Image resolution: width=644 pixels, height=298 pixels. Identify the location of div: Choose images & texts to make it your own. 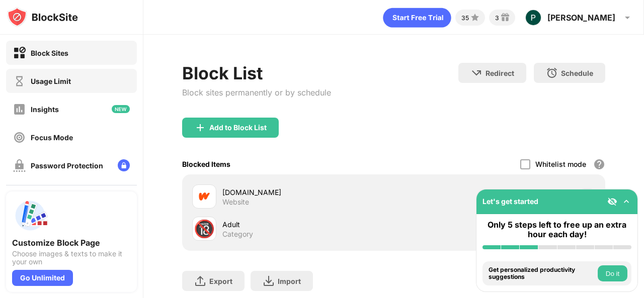
(71, 258).